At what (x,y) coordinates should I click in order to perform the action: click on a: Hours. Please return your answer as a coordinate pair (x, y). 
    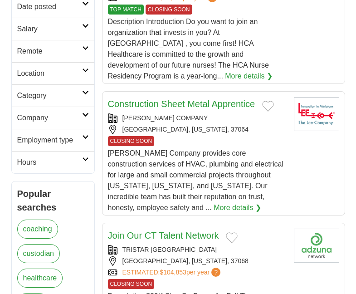
    Looking at the image, I should click on (53, 162).